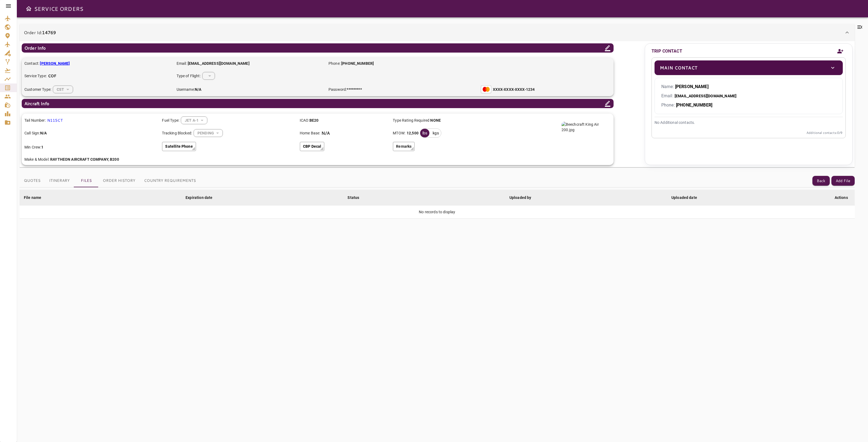  I want to click on span: Status, so click(357, 197).